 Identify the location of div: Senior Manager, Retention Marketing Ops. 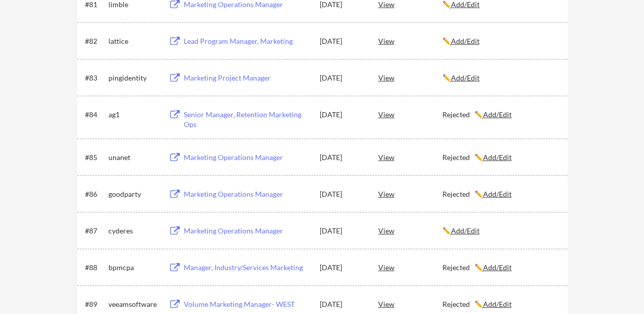
(247, 119).